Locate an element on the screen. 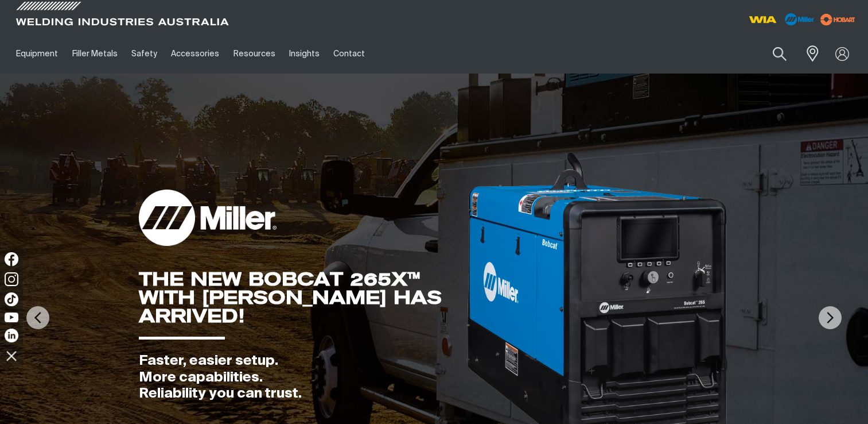 This screenshot has width=868, height=424. img: TikTok is located at coordinates (11, 299).